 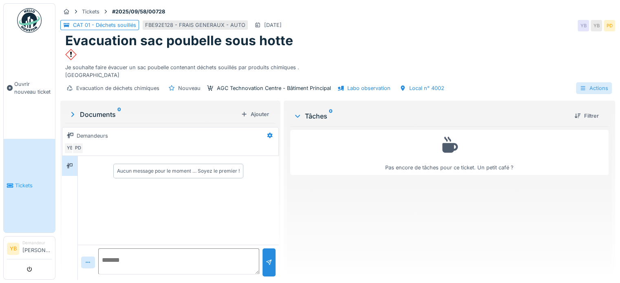 I want to click on div: Demandeurs, so click(x=92, y=136).